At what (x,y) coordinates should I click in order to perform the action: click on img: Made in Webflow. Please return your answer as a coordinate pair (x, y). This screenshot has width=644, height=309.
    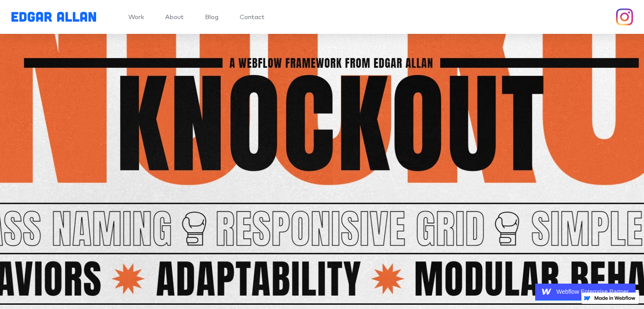
    Looking at the image, I should click on (615, 298).